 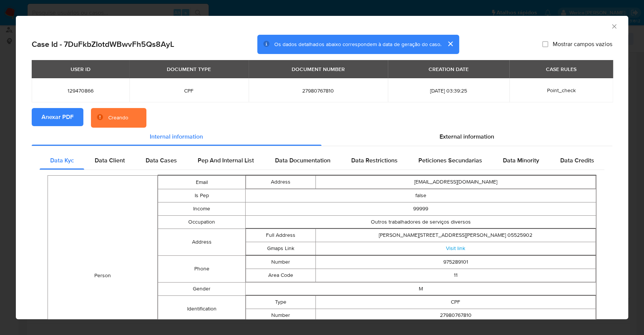 I want to click on td: M, so click(x=420, y=289).